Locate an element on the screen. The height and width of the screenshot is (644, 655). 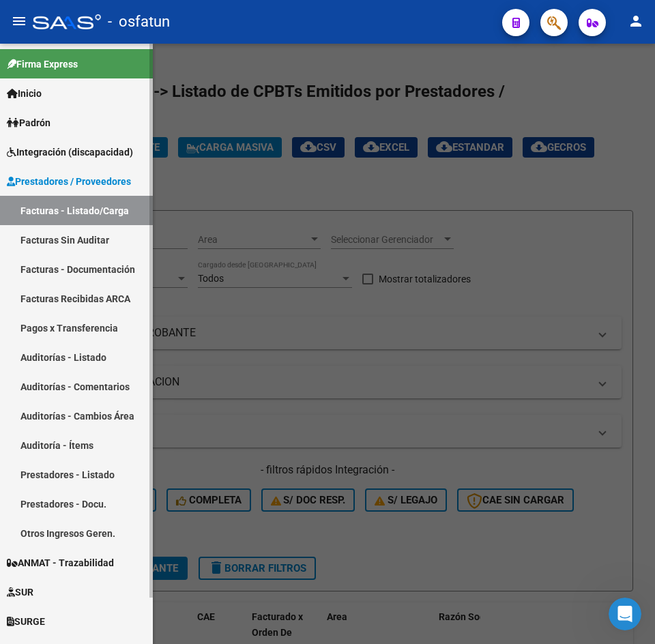
span: Prestadores / Proveedores is located at coordinates (69, 182).